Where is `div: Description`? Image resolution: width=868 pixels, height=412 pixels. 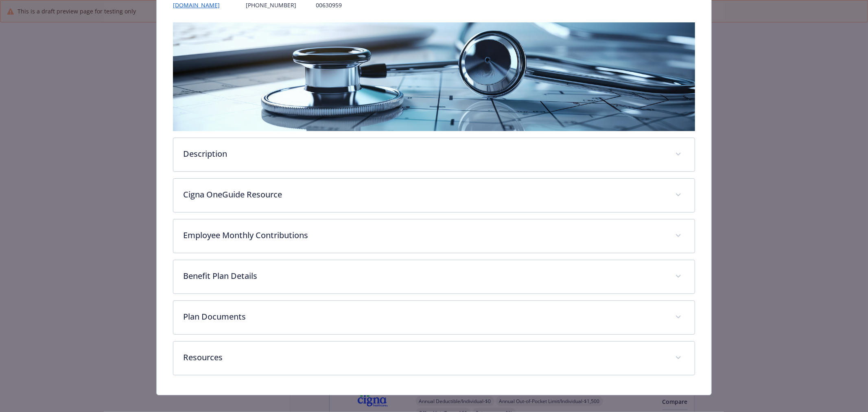
div: Description is located at coordinates (434, 154).